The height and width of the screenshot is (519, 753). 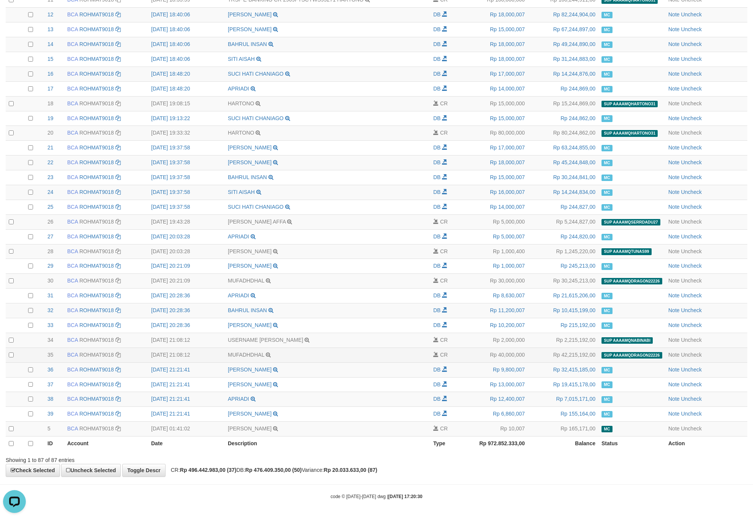 I want to click on td: Rp 18,000,007, so click(x=498, y=15).